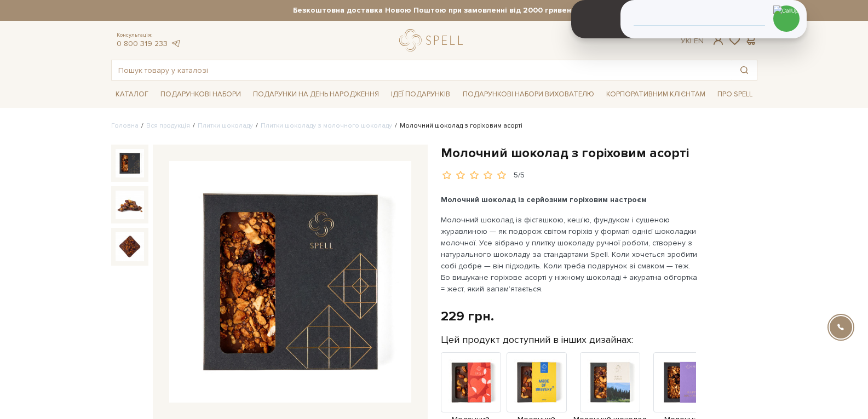 The width and height of the screenshot is (868, 419). What do you see at coordinates (529, 94) in the screenshot?
I see `a: Подарункові набори вихователю` at bounding box center [529, 94].